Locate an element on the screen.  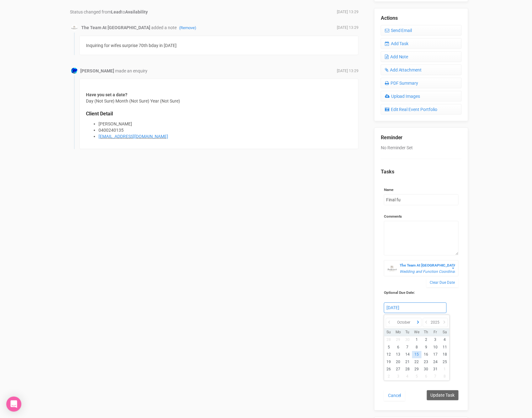
li: Fr is located at coordinates (435, 333).